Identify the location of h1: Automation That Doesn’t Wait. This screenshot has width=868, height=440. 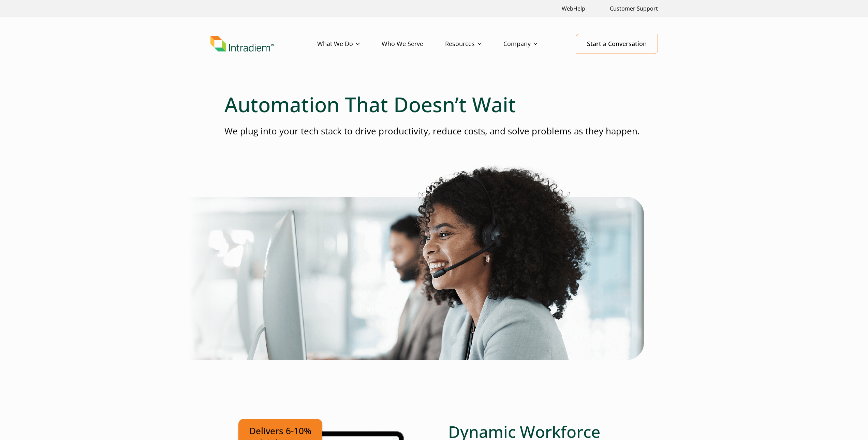
(434, 105).